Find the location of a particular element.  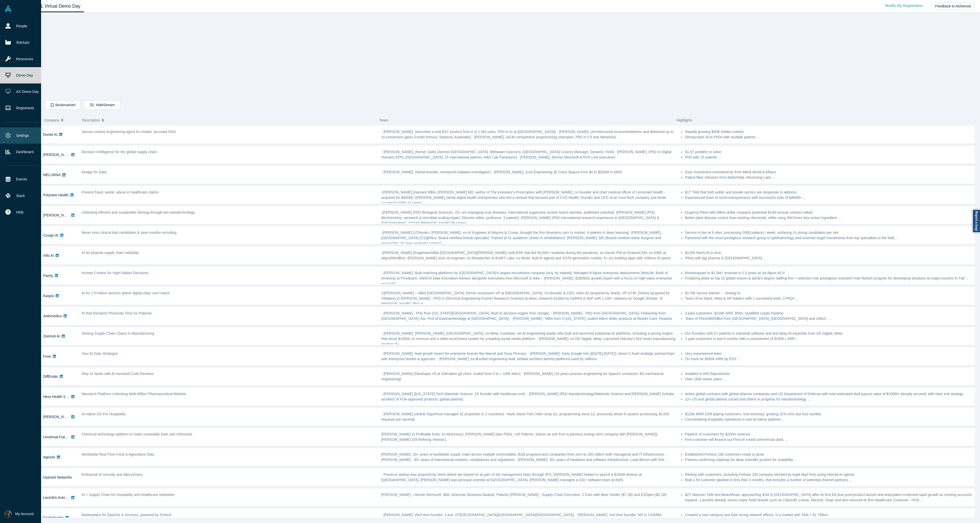

img: Alchemist Vault Logo is located at coordinates (8, 9).